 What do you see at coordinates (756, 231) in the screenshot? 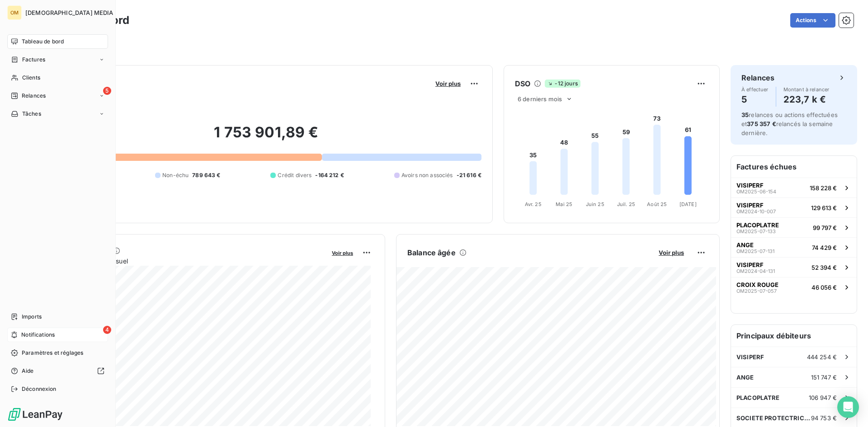
I see `span: OM2025-07-133` at bounding box center [756, 231].